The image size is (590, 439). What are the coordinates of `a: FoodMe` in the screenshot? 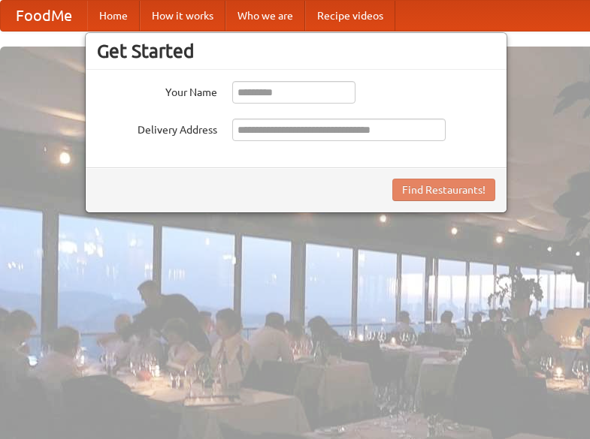 It's located at (44, 16).